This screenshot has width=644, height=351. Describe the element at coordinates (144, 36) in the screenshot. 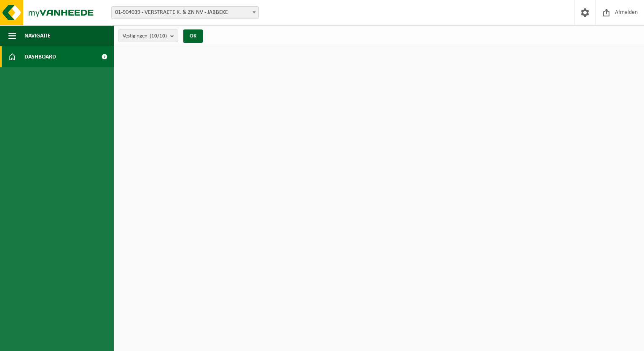

I see `span: Vestigingen` at that location.